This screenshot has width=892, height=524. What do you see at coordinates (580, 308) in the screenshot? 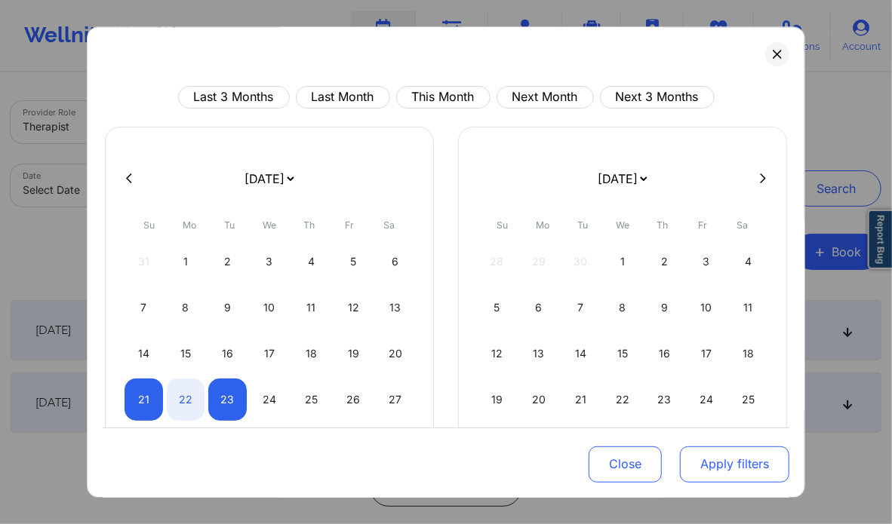
I see `div: Tue Oct 07 2025` at bounding box center [580, 308].